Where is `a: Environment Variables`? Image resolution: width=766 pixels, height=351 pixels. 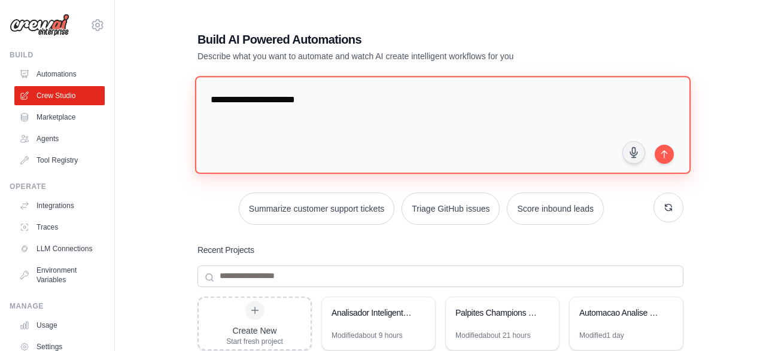
a: Environment Variables is located at coordinates (59, 275).